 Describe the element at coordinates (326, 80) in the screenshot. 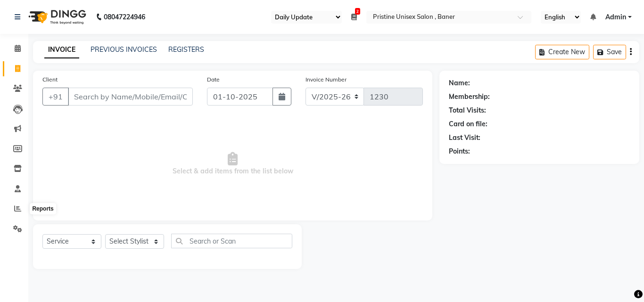

I see `label: Invoice Number` at that location.